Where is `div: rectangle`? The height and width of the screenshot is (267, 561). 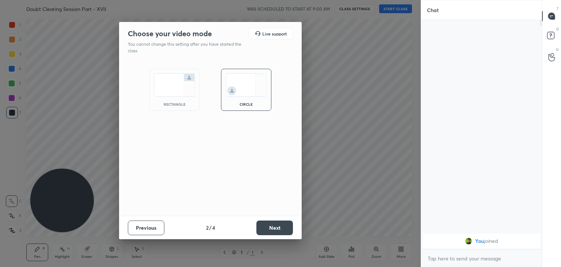
div: rectangle is located at coordinates (175, 104).